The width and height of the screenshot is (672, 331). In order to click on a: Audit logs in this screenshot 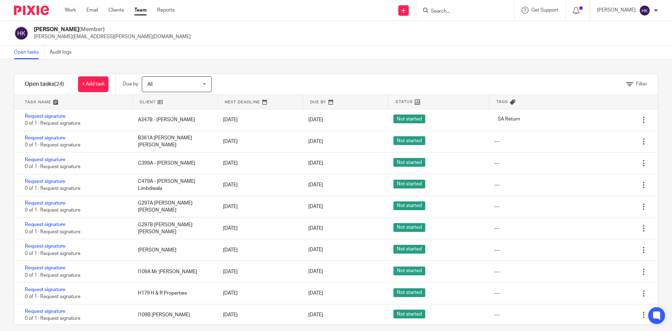, I will do `click(63, 52)`.